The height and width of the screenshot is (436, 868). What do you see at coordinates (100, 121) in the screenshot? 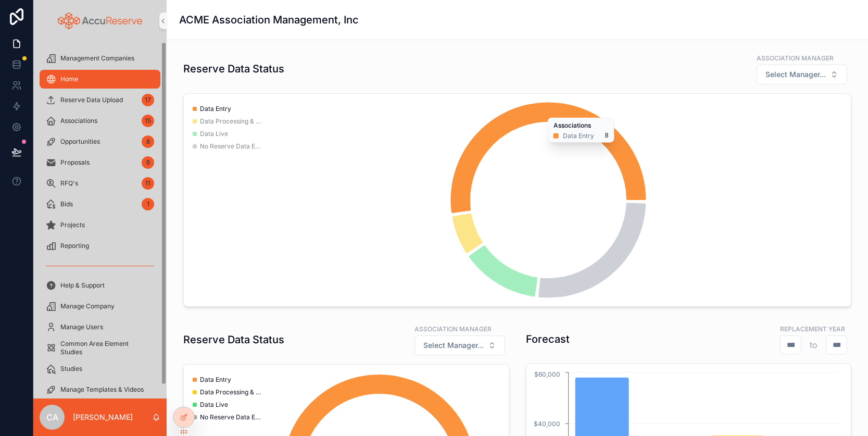
I see `a: Associations15` at bounding box center [100, 121].